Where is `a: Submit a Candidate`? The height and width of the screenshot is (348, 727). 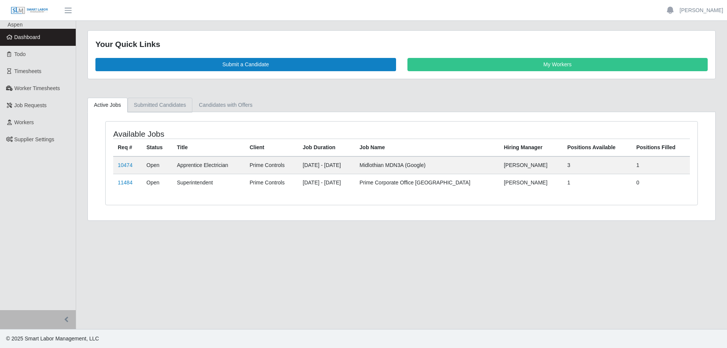 a: Submit a Candidate is located at coordinates (246, 64).